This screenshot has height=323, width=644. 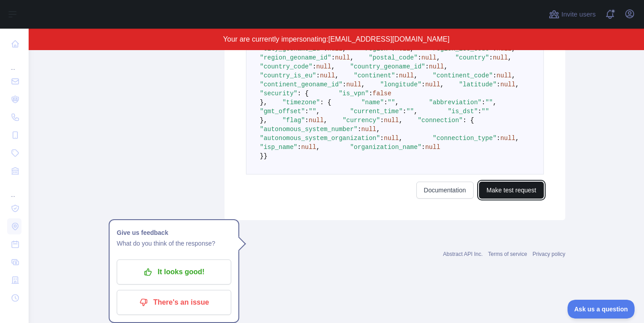 I want to click on span: "country", so click(x=472, y=58).